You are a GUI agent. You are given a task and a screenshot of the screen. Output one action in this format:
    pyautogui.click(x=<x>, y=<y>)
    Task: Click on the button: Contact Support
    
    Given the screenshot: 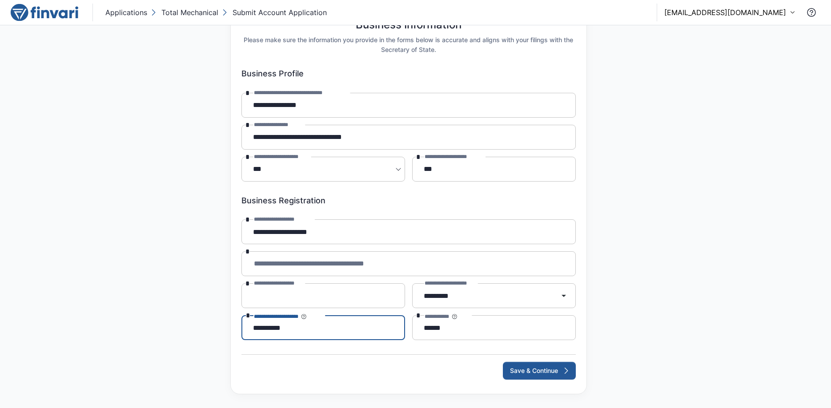 What is the action you would take?
    pyautogui.click(x=811, y=12)
    